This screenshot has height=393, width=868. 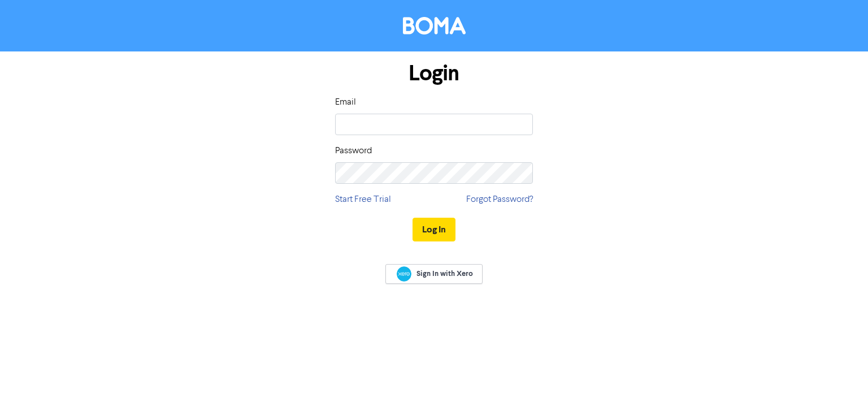 I want to click on h1: Login, so click(x=434, y=73).